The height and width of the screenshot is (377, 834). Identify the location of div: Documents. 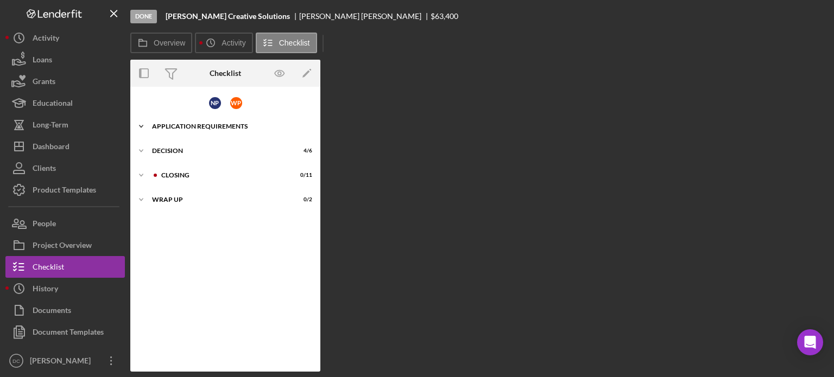
(52, 312).